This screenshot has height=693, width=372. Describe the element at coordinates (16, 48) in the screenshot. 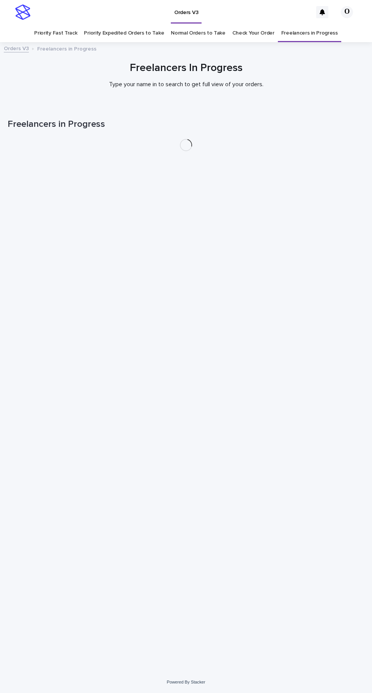

I see `a: Orders V3` at that location.